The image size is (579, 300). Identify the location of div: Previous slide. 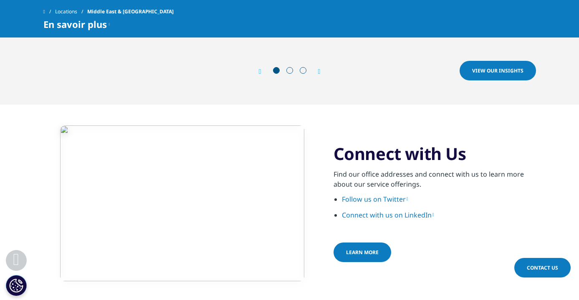
(264, 71).